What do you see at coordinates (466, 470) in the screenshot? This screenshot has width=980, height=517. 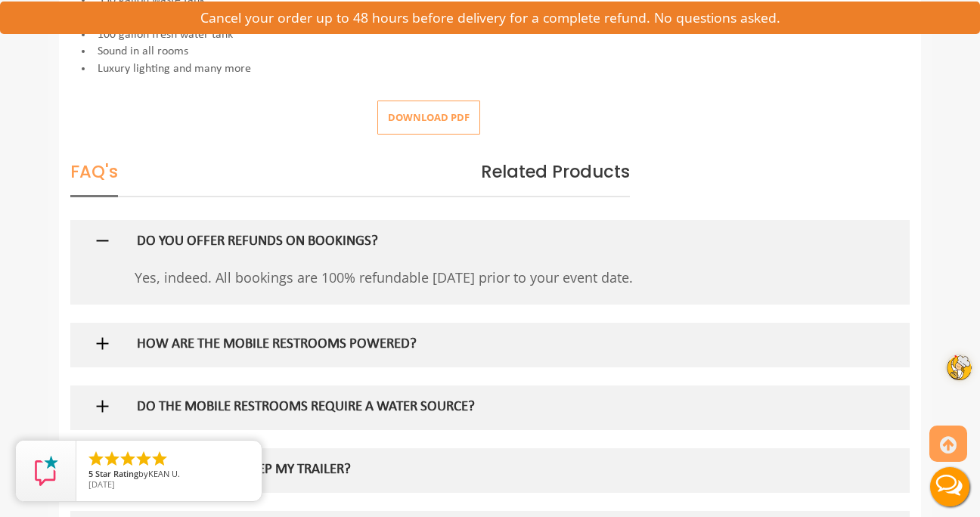 I see `h5: HOW LONG CAN I KEEP MY TRAILER?` at bounding box center [466, 470].